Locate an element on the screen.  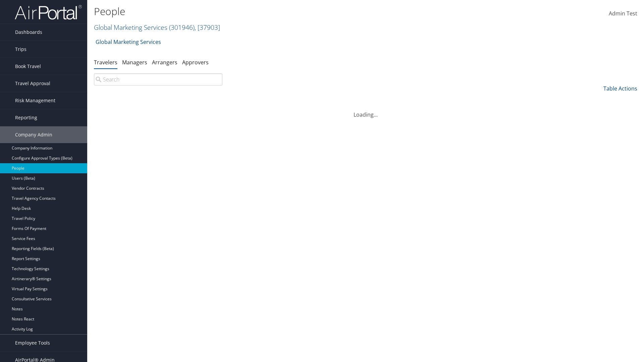
a: Approvers is located at coordinates (195, 62).